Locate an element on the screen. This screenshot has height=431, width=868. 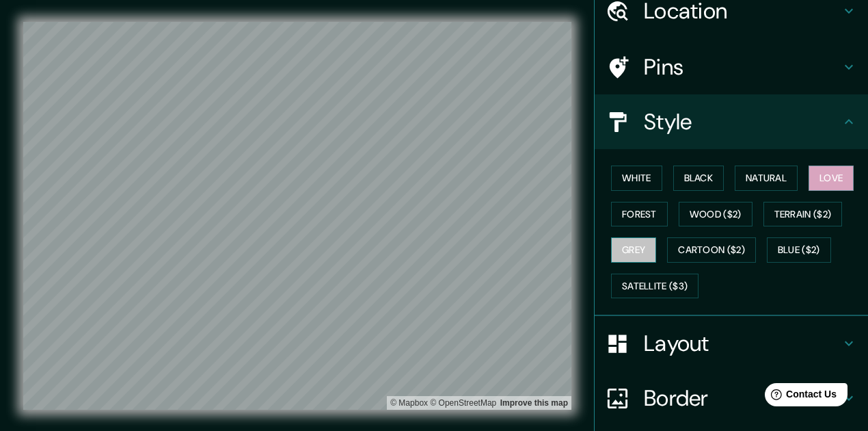
h4: Style is located at coordinates (742, 122).